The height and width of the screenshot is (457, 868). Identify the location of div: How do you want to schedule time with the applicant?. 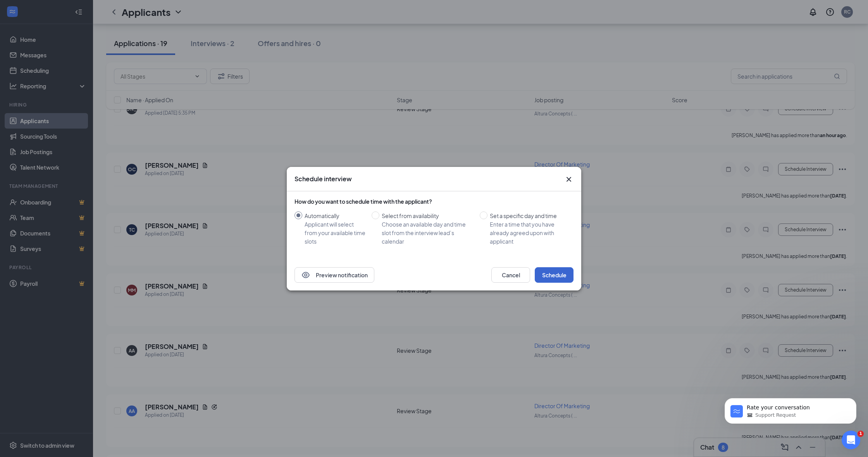
(434, 201).